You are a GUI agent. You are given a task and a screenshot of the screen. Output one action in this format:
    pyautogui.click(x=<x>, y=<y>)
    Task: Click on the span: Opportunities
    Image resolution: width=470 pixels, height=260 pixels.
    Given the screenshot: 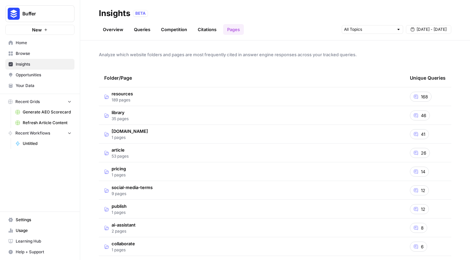 What is the action you would take?
    pyautogui.click(x=43, y=75)
    